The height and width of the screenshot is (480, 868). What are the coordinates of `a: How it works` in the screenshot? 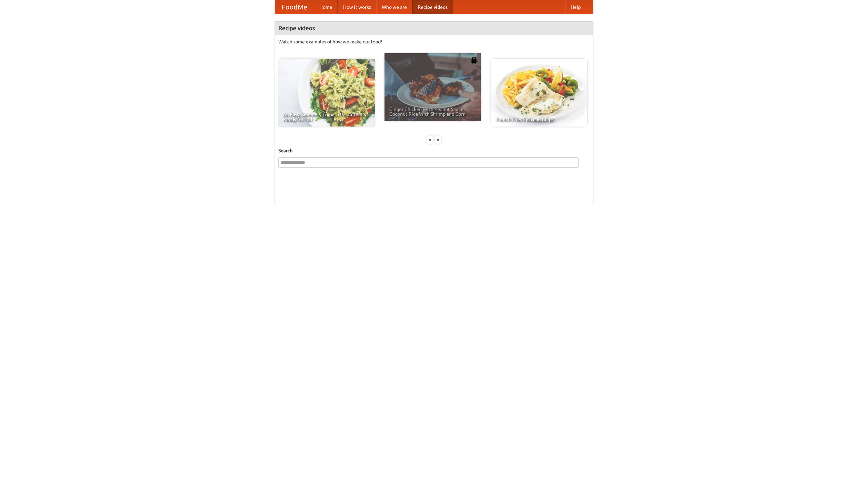 It's located at (356, 8).